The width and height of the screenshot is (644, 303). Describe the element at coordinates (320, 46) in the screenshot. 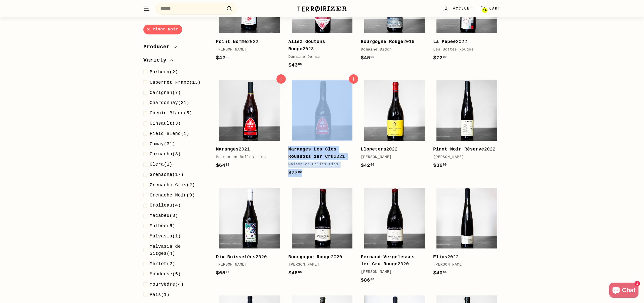

I see `div: 2023` at that location.